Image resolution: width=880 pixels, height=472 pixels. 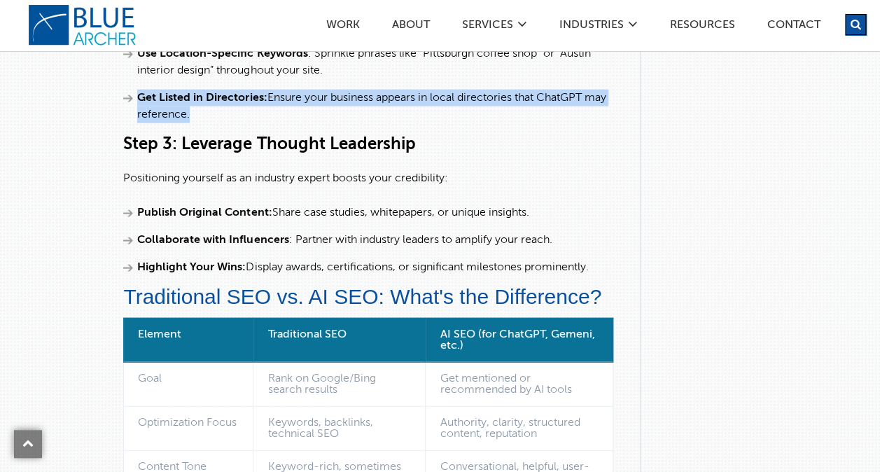 What do you see at coordinates (370, 178) in the screenshot?
I see `p: Positioning yourself as an industry expert boosts your credibility:` at bounding box center [370, 178].